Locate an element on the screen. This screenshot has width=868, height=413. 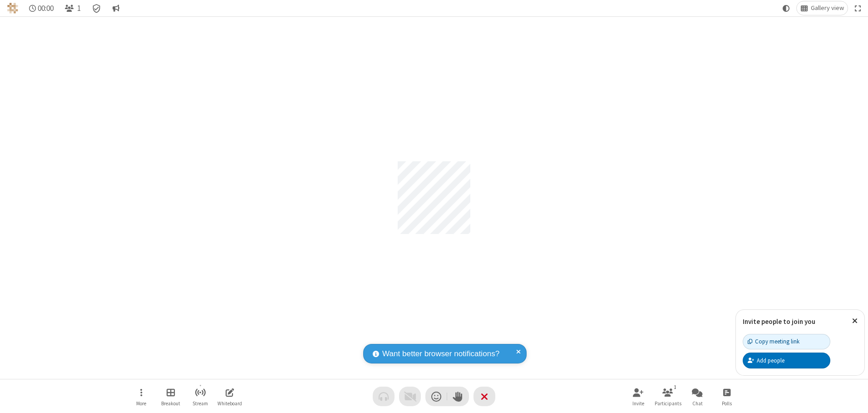
button: Audio problem - check your Internet connection or call by phone is located at coordinates (384, 396).